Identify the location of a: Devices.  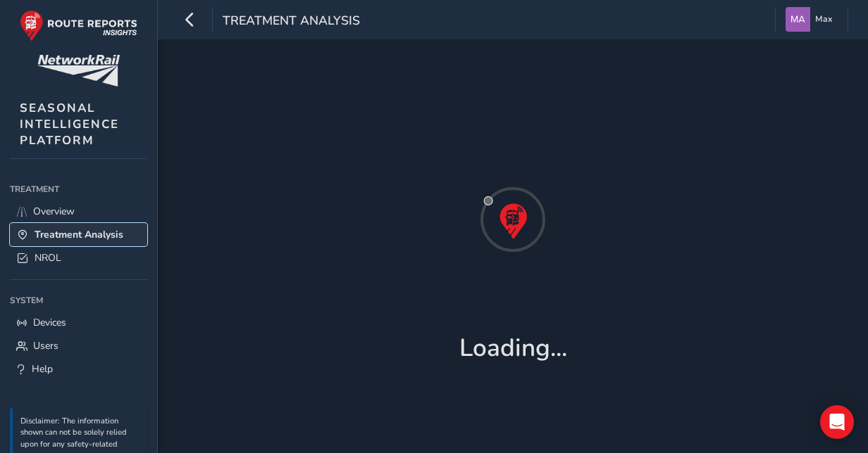
(78, 322).